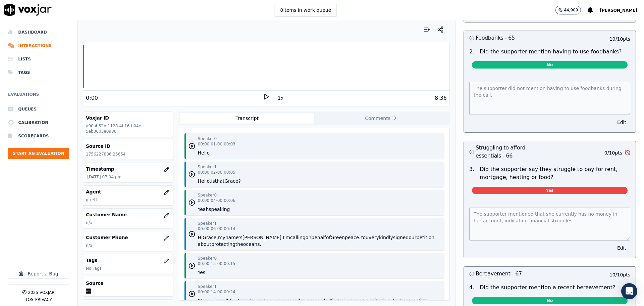 Image resolution: width=644 pixels, height=306 pixels. I want to click on button: just, so click(236, 301).